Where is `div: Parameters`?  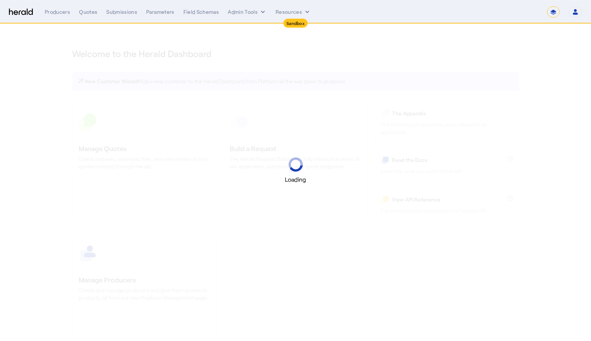 div: Parameters is located at coordinates (160, 12).